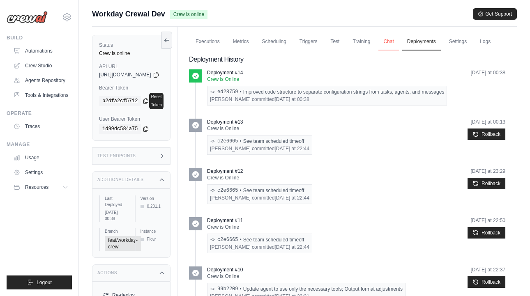  What do you see at coordinates (422, 42) in the screenshot?
I see `a: Deployments` at bounding box center [422, 42].